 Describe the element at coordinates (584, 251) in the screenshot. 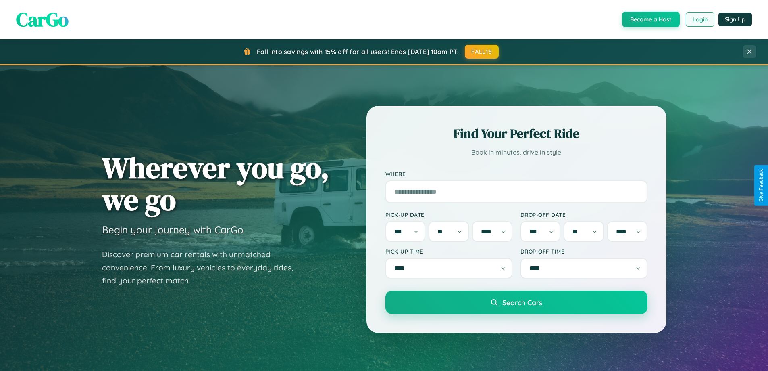

I see `label: Drop-off Time` at that location.